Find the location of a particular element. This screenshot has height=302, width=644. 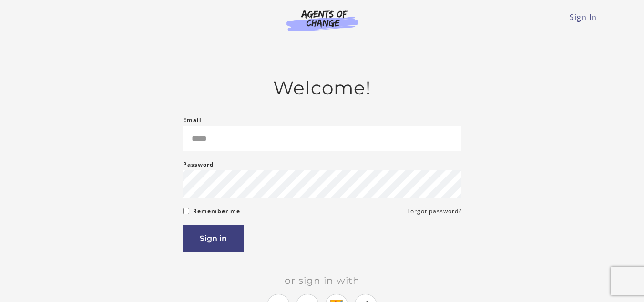

label: Remember me is located at coordinates (217, 211).